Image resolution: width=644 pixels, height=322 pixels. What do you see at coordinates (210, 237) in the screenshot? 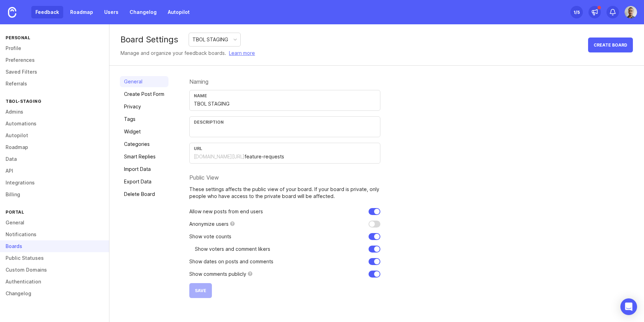
I see `p: Show vote counts` at bounding box center [210, 237].